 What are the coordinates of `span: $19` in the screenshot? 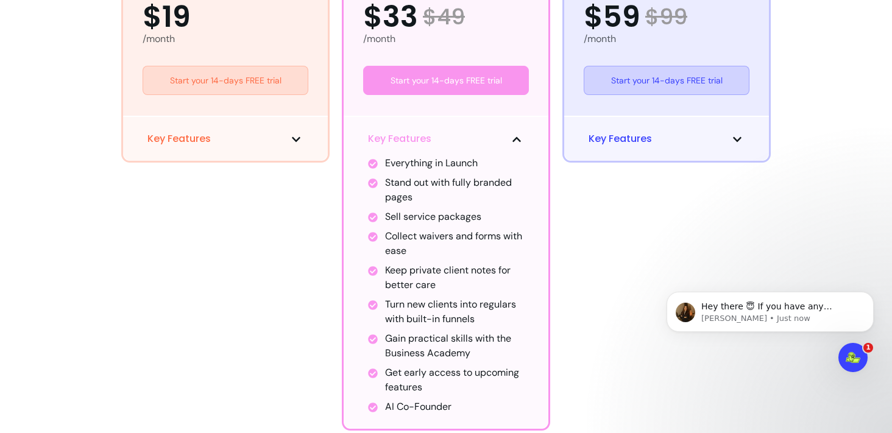 It's located at (166, 17).